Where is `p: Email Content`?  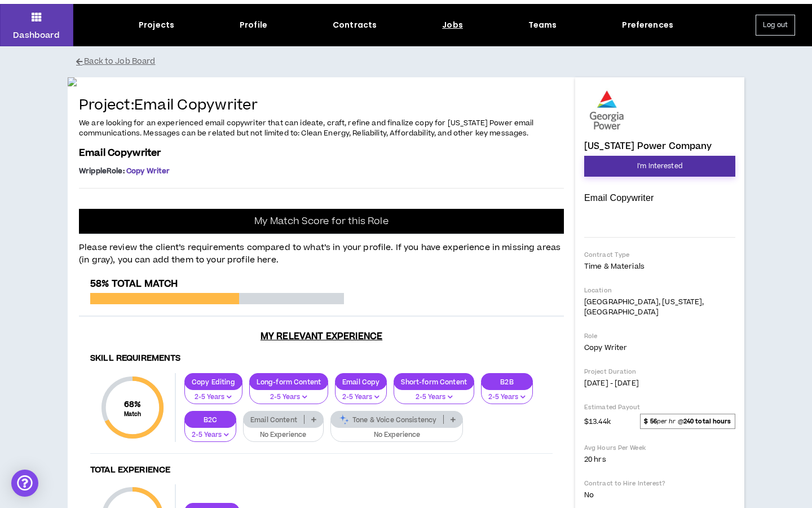
p: Email Content is located at coordinates (274, 420).